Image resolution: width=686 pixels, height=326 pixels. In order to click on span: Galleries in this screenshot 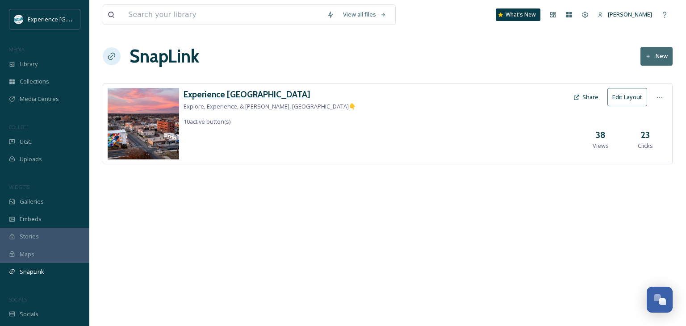, I will do `click(32, 202)`.